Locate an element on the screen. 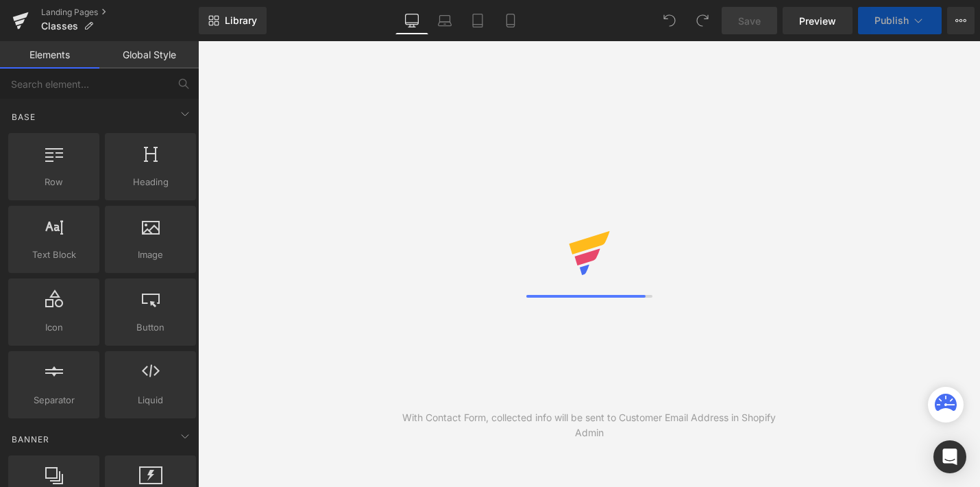 The width and height of the screenshot is (980, 487). button: More is located at coordinates (961, 21).